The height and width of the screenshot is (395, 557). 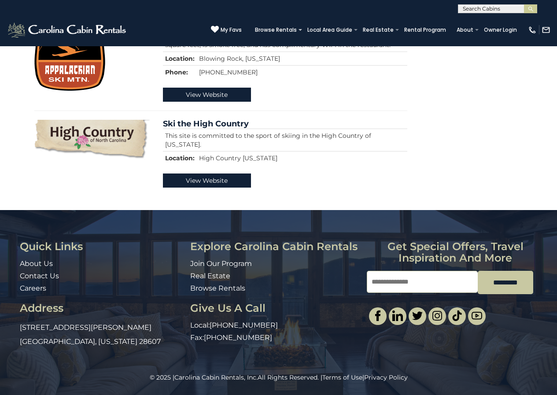 I want to click on img: White-1-2.png, so click(x=67, y=30).